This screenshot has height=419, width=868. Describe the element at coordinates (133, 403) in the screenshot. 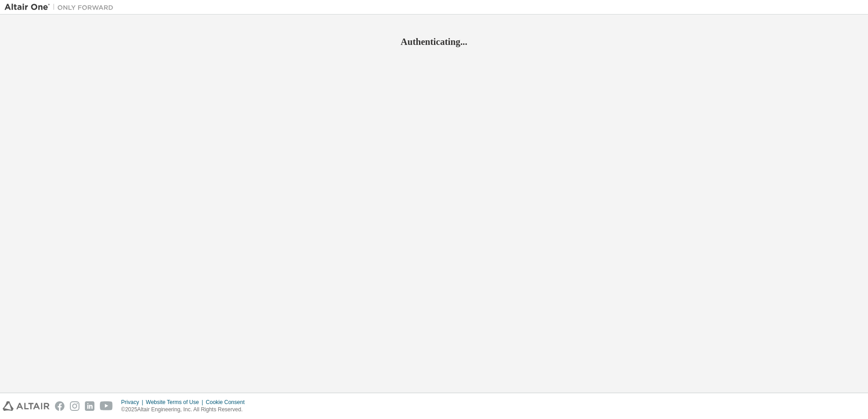

I see `div: Privacy` at that location.